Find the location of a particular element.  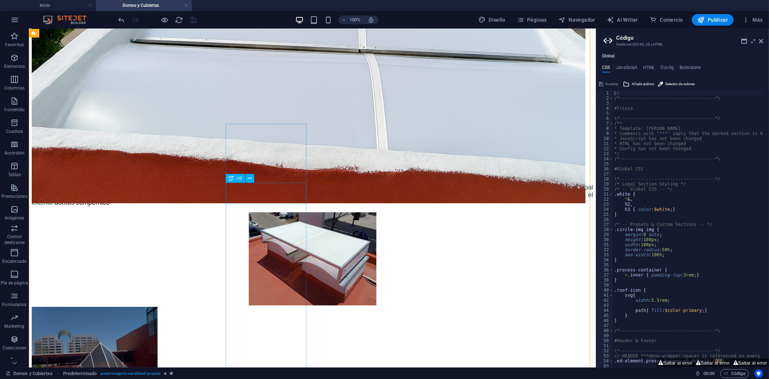

div: 40 is located at coordinates (605, 290).